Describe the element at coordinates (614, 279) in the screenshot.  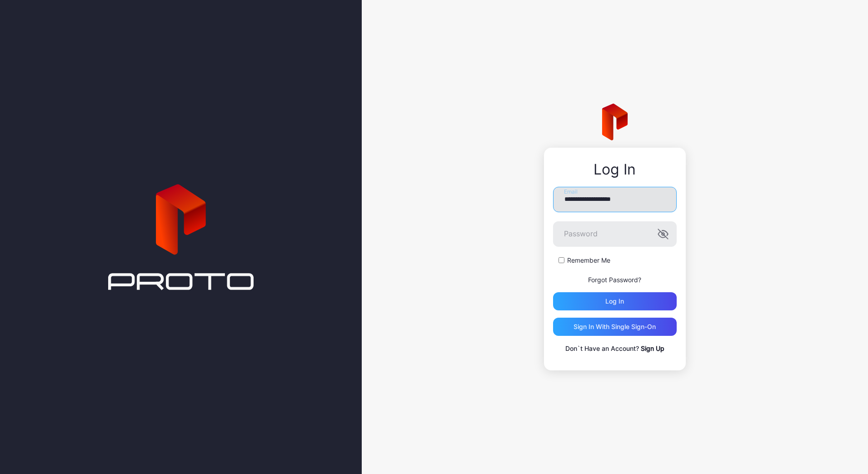
I see `a: Forgot Password?` at that location.